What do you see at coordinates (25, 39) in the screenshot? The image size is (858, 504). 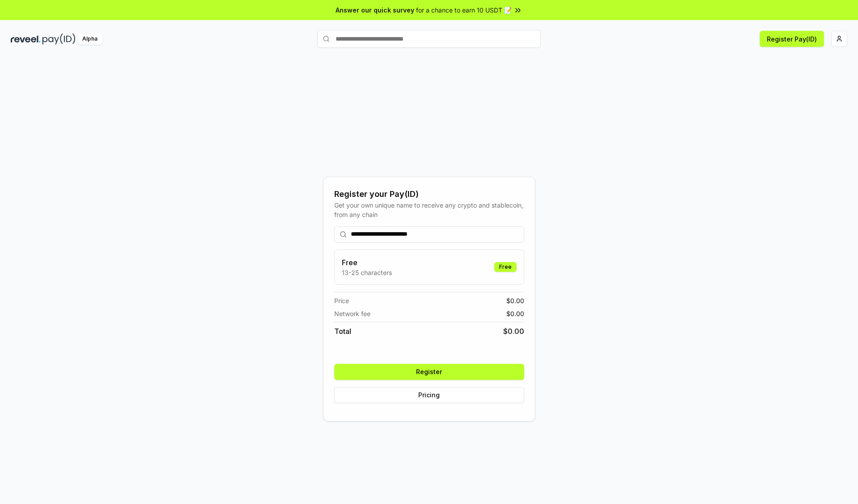 I see `img: reveel_dark` at bounding box center [25, 39].